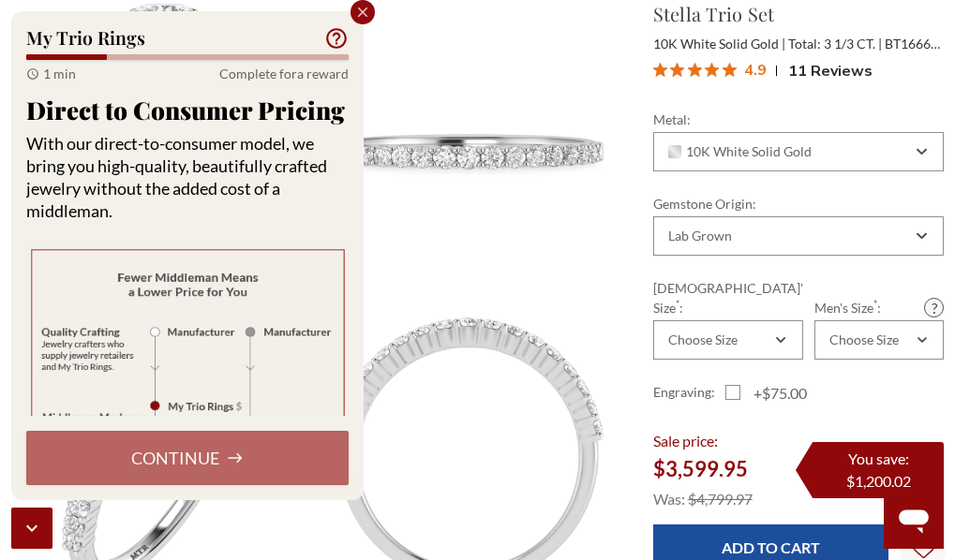 The height and width of the screenshot is (560, 955). What do you see at coordinates (830, 70) in the screenshot?
I see `span: 11 Reviews` at bounding box center [830, 70].